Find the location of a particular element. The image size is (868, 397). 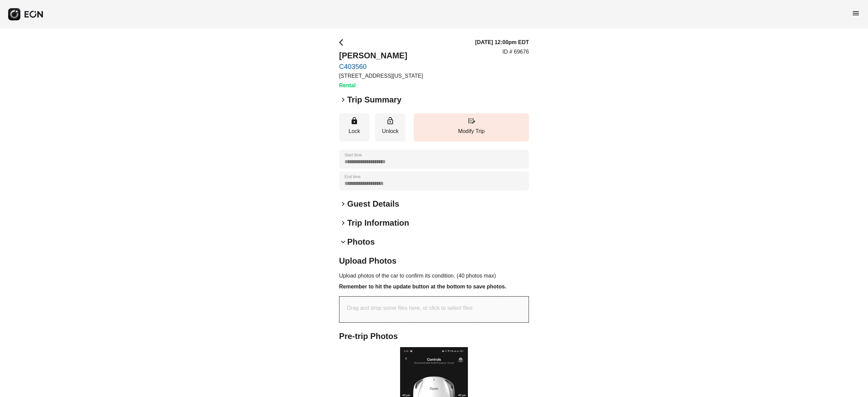

p: ID # 69676 is located at coordinates (516, 51).